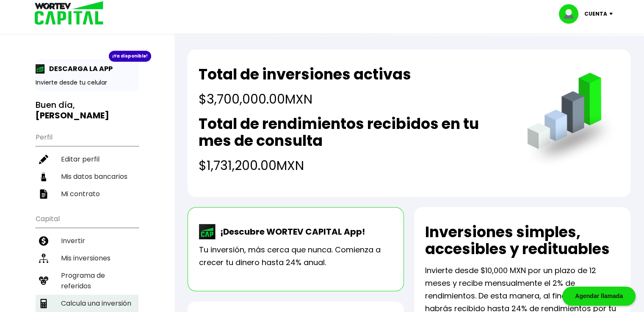 Image resolution: width=644 pixels, height=312 pixels. I want to click on p: Tu inversión, más cerca que nunca. Comienza a crecer tu dinero hasta 24% anual., so click(295, 256).